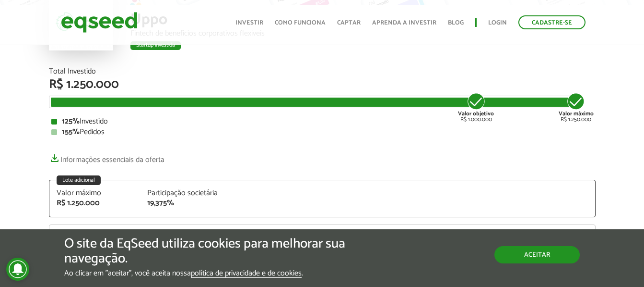 This screenshot has width=644, height=287. What do you see at coordinates (186, 203) in the screenshot?
I see `div: 19,375%` at bounding box center [186, 203].